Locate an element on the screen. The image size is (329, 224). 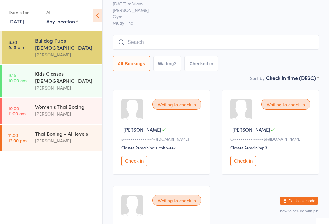
div: Thai Boxing - All levels is located at coordinates (66, 134).